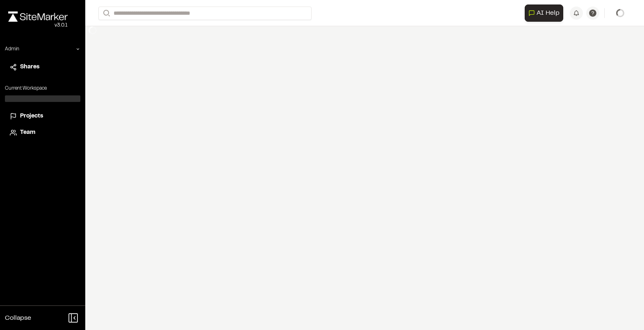 Image resolution: width=644 pixels, height=330 pixels. What do you see at coordinates (548, 13) in the screenshot?
I see `span: AI Help` at bounding box center [548, 13].